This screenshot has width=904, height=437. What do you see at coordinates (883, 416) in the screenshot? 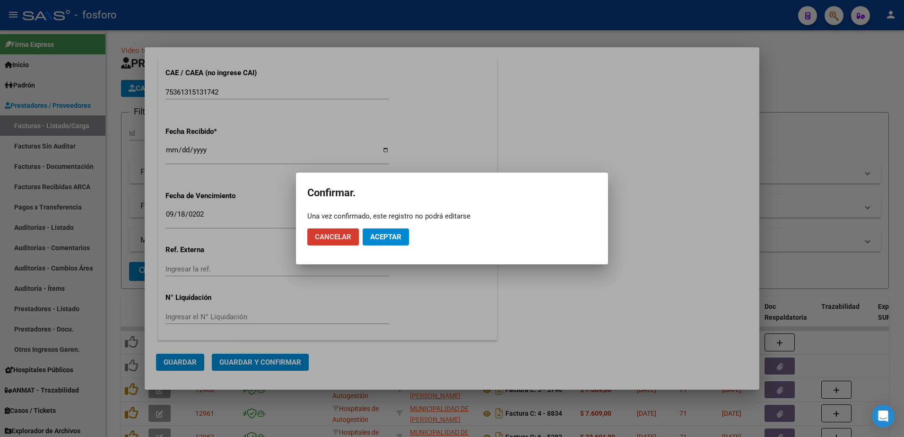
I see `div: Open Intercom Messenger` at bounding box center [883, 416].